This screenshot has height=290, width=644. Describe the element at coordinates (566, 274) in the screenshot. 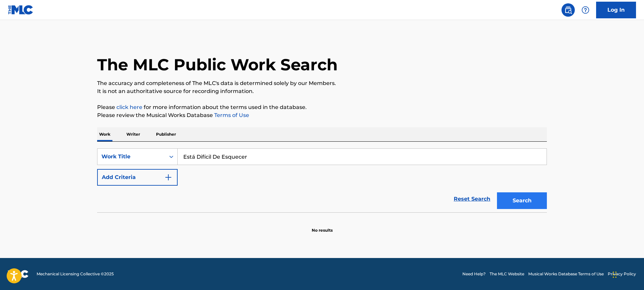

I see `a: Musical Works Database Terms of Use` at that location.